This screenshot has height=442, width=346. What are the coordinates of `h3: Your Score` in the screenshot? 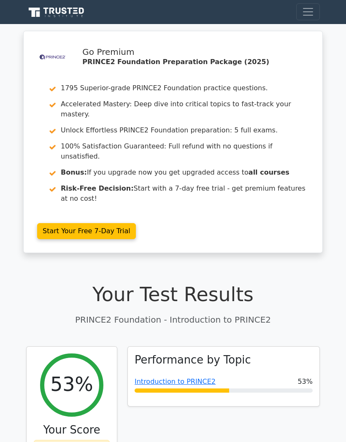 It's located at (72, 430).